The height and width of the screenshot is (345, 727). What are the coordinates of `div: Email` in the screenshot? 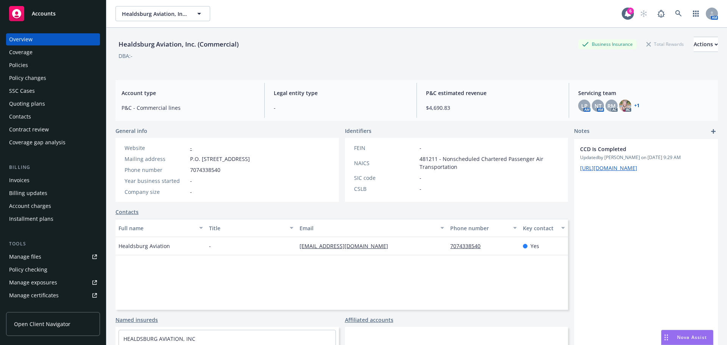 It's located at (367, 228).